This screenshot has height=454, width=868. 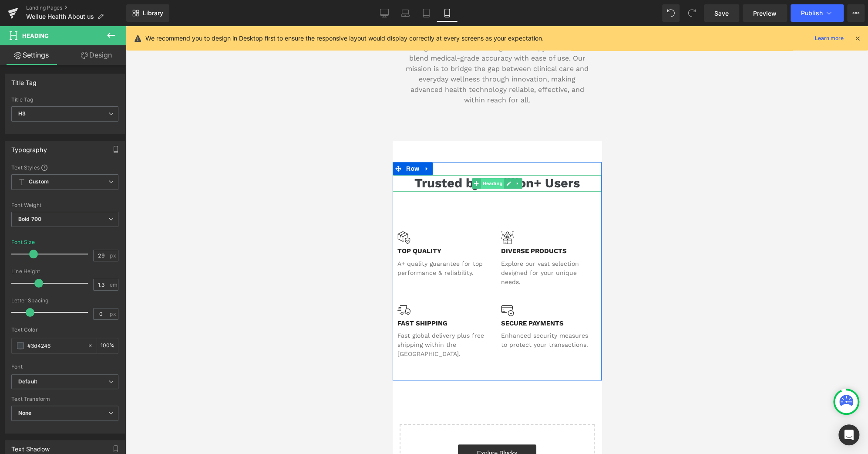 I want to click on a: Learn more, so click(x=829, y=38).